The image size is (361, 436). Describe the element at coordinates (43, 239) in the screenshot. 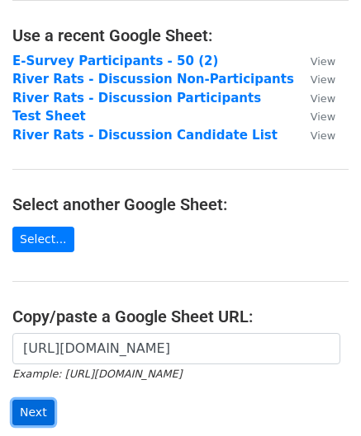

I see `a: Select...` at that location.